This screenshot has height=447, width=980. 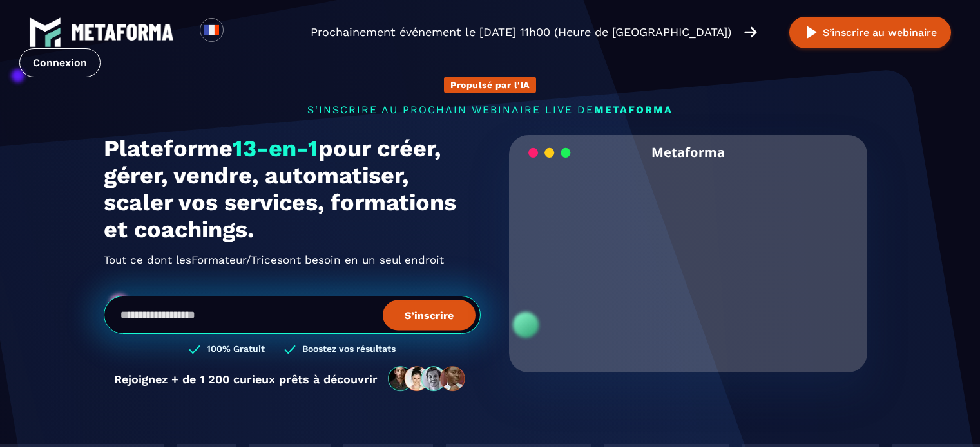 What do you see at coordinates (239, 32) in the screenshot?
I see `input: Search for option` at bounding box center [239, 32].